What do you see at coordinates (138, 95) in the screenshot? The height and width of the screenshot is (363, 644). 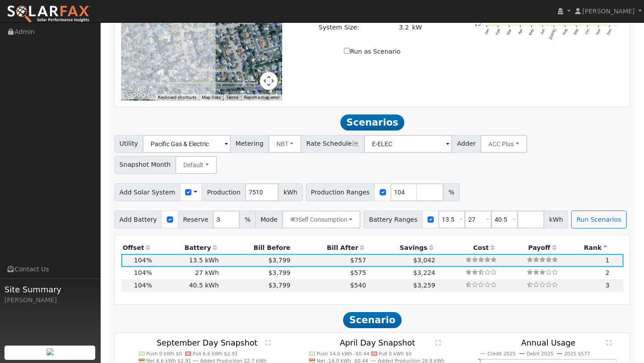 I see `a: Open this area in Google Maps (opens a new window)` at bounding box center [138, 95].